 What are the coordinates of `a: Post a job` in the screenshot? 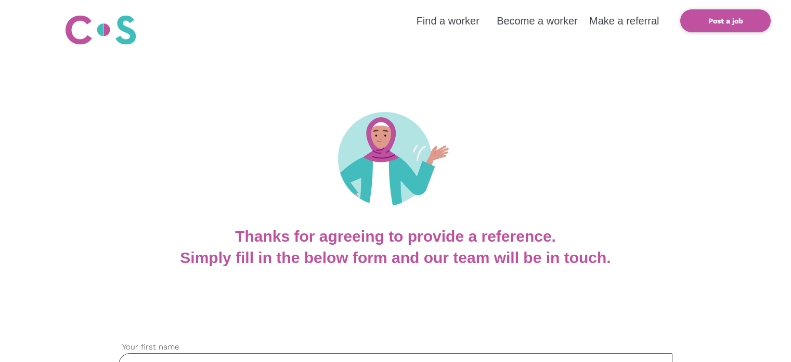 It's located at (726, 21).